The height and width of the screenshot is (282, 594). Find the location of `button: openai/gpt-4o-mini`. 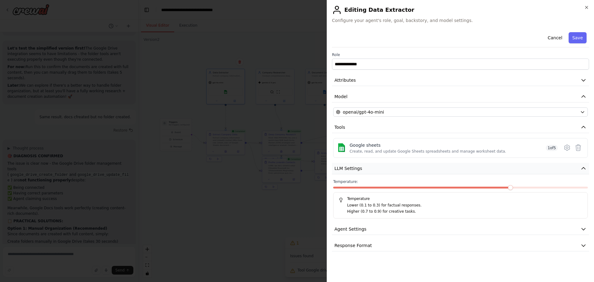

button: openai/gpt-4o-mini is located at coordinates (460, 112).